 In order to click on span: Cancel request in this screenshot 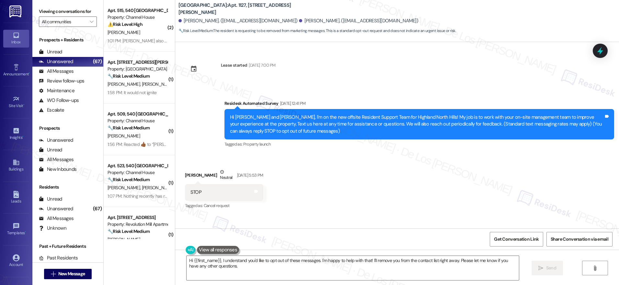, I will do `click(217, 206)`.